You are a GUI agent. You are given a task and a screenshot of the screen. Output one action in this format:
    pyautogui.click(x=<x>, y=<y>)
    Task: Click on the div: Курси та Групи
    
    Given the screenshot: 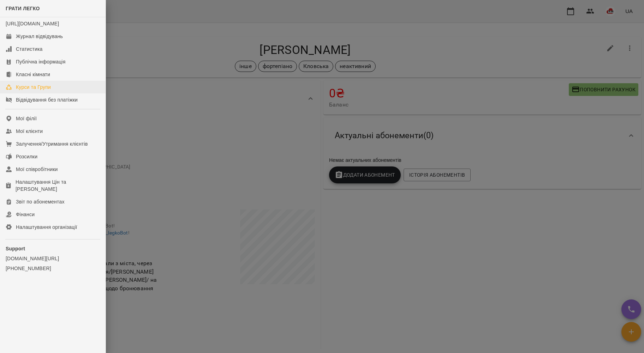 What is the action you would take?
    pyautogui.click(x=33, y=87)
    